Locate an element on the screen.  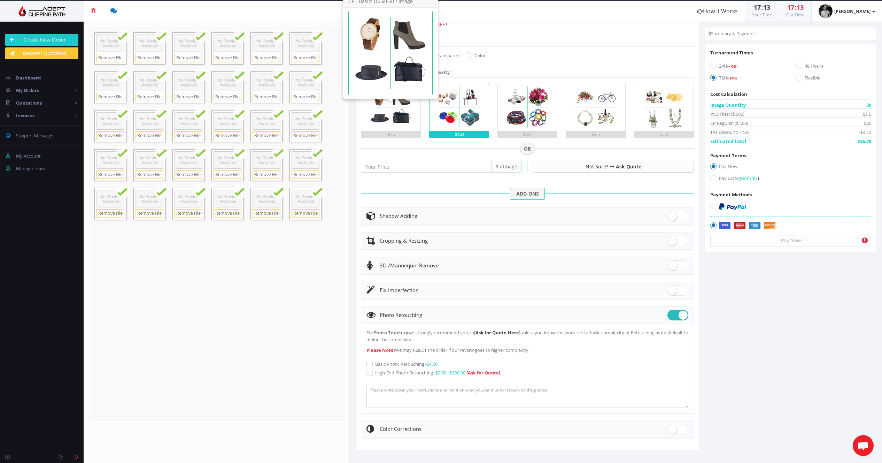
span: Fix Imperfection is located at coordinates (399, 290).